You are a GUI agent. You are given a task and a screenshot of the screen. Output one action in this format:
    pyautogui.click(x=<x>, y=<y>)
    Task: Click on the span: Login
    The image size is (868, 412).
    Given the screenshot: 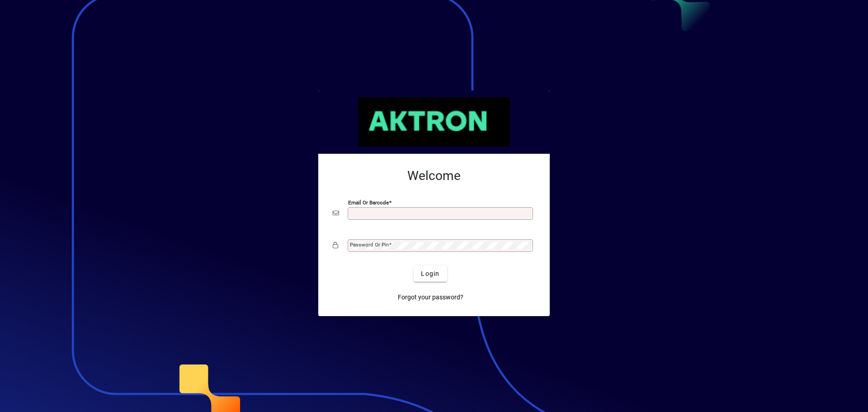 What is the action you would take?
    pyautogui.click(x=430, y=273)
    